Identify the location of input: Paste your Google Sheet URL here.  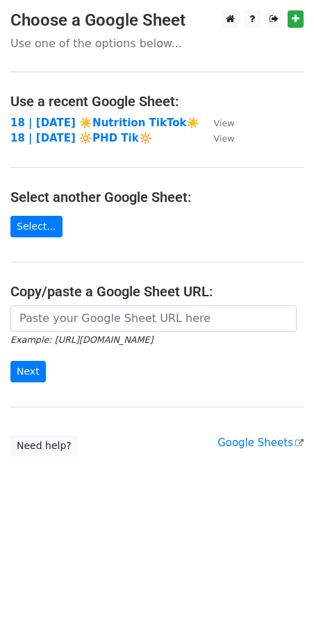
(153, 318).